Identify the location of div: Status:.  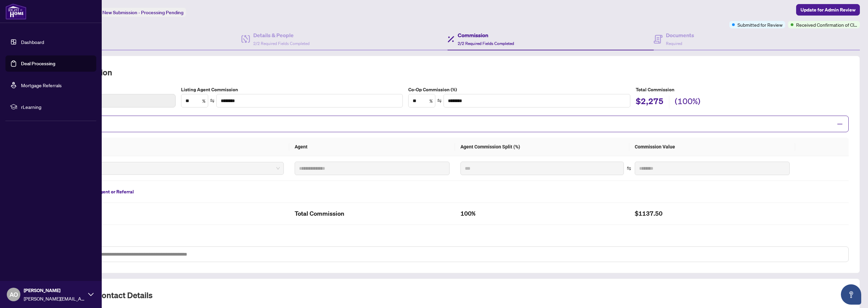
(135, 12).